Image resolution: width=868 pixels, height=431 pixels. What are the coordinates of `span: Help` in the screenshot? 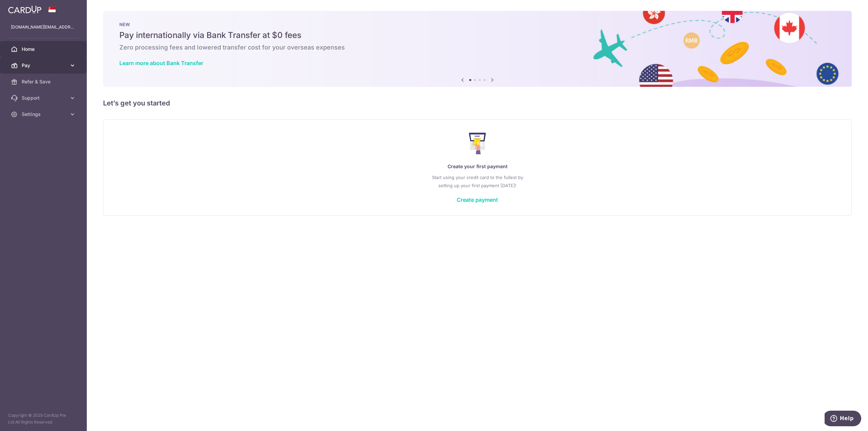 It's located at (22, 8).